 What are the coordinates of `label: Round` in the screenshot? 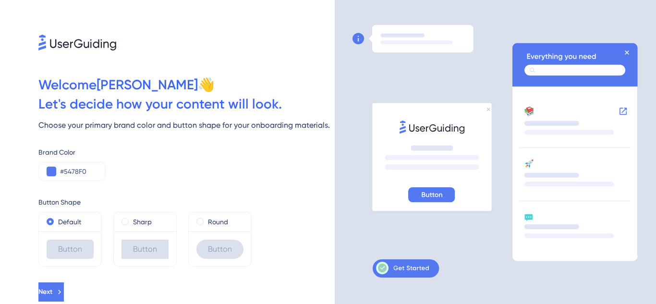 It's located at (218, 222).